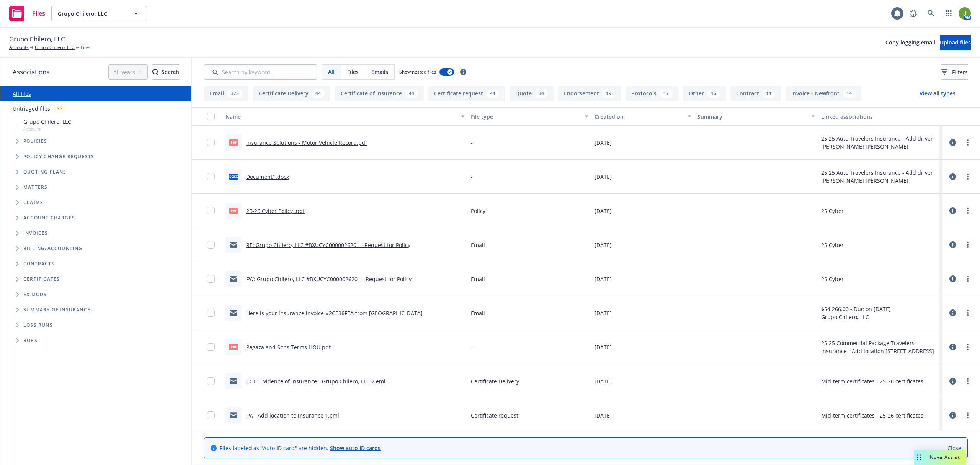  Describe the element at coordinates (233, 346) in the screenshot. I see `span: pdf` at that location.